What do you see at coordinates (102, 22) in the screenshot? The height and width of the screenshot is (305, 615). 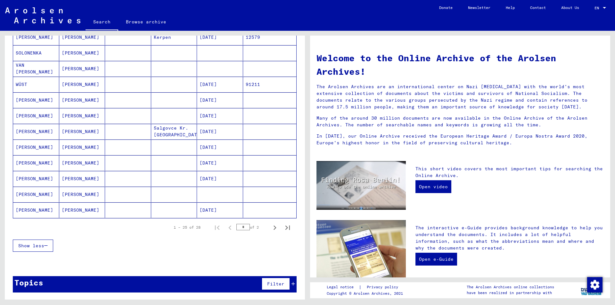 I see `a: Search` at bounding box center [102, 22].